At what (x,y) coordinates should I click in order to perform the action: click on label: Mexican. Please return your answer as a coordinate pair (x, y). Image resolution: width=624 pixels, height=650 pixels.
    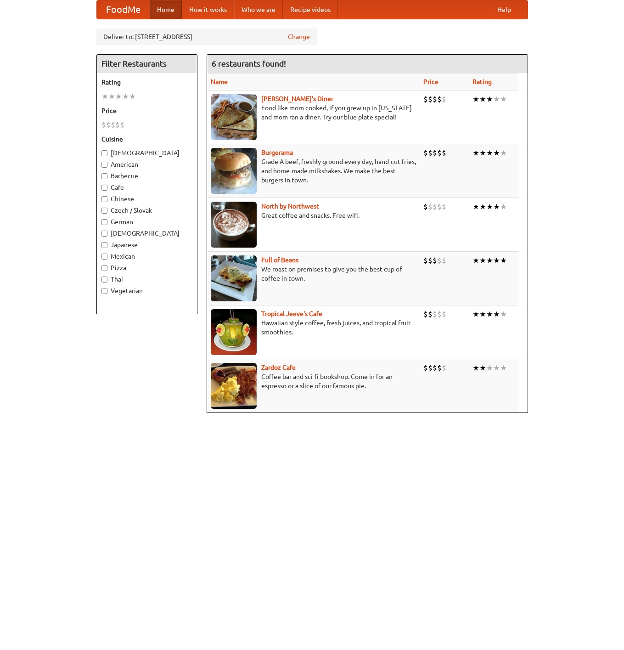
    Looking at the image, I should click on (147, 256).